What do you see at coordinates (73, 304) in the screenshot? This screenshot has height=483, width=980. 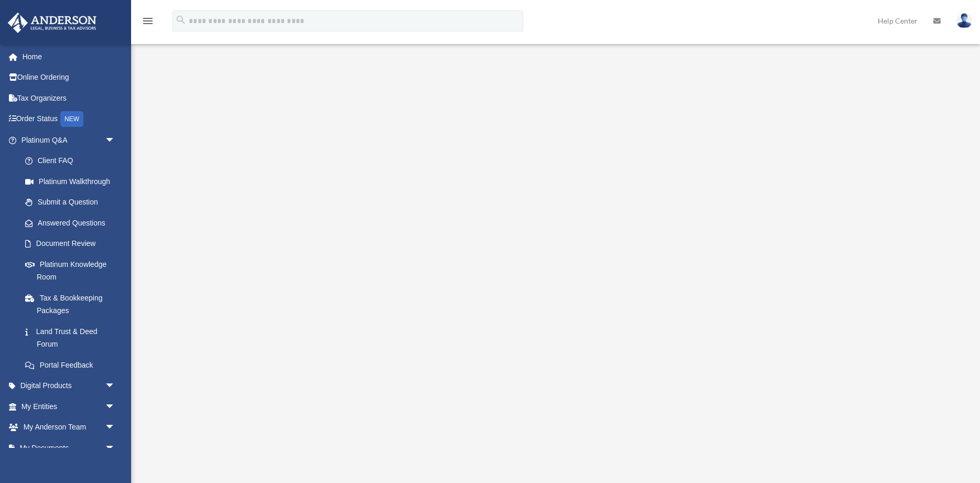 I see `a: Tax & Bookkeeping Packages` at bounding box center [73, 304].